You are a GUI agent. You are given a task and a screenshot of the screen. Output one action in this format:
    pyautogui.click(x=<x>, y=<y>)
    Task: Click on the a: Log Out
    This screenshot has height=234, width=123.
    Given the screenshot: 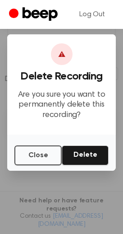 What is the action you would take?
    pyautogui.click(x=92, y=14)
    